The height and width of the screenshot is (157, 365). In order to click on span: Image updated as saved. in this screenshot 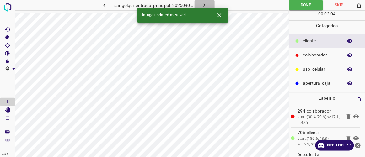, I will do `click(165, 15)`.